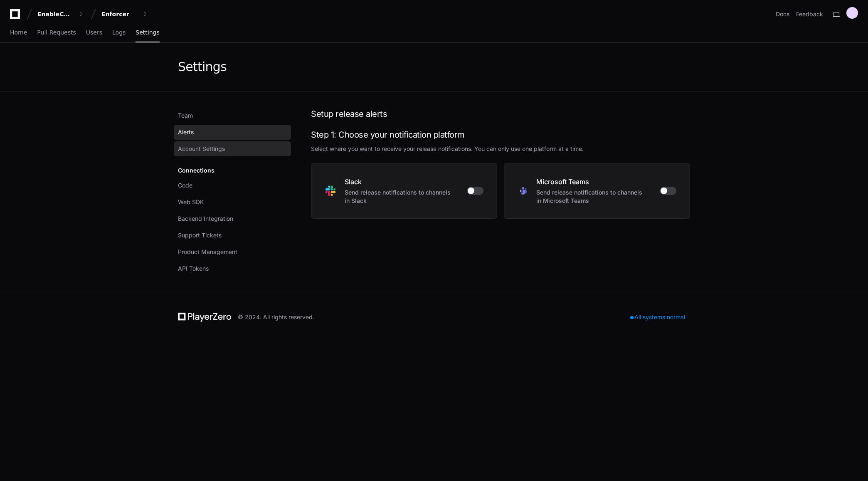 Image resolution: width=868 pixels, height=481 pixels. I want to click on a: Product Management, so click(232, 252).